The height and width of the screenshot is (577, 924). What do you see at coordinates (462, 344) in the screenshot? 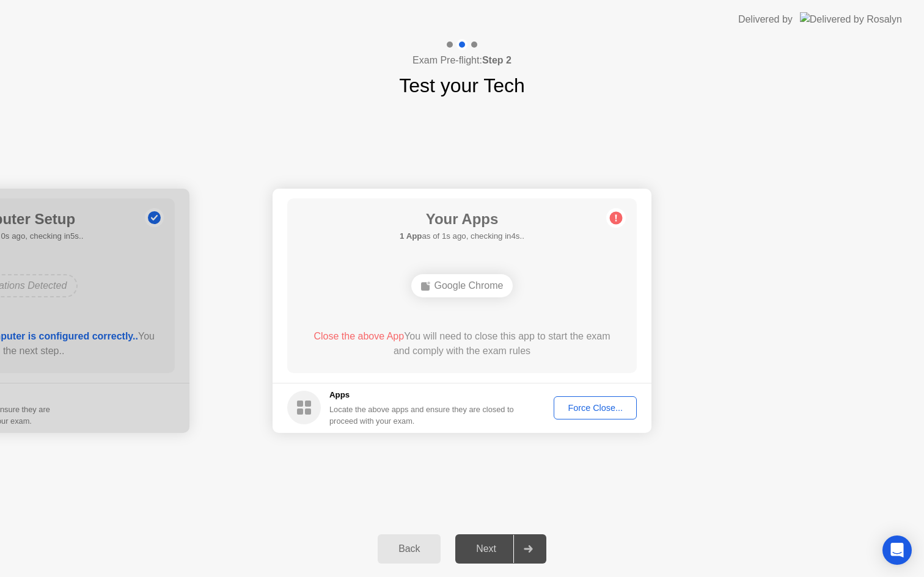
I see `div: You will need to close this app to start the exam and comply with the exam rules` at bounding box center [462, 344].